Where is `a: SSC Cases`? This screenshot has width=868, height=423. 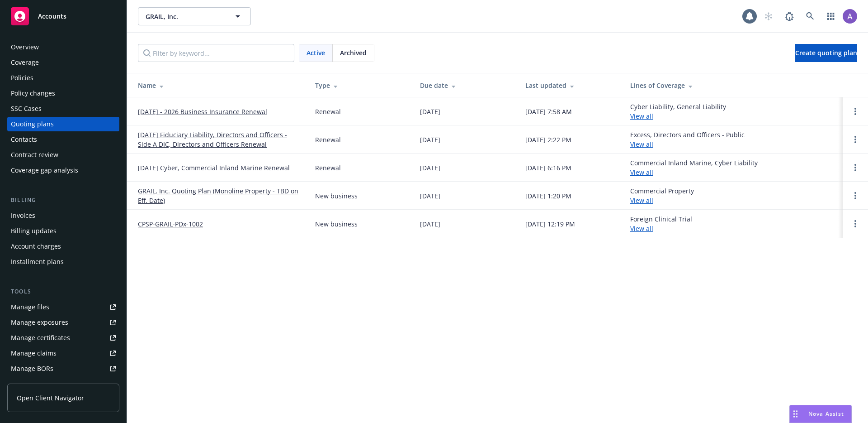
a: SSC Cases is located at coordinates (64, 109).